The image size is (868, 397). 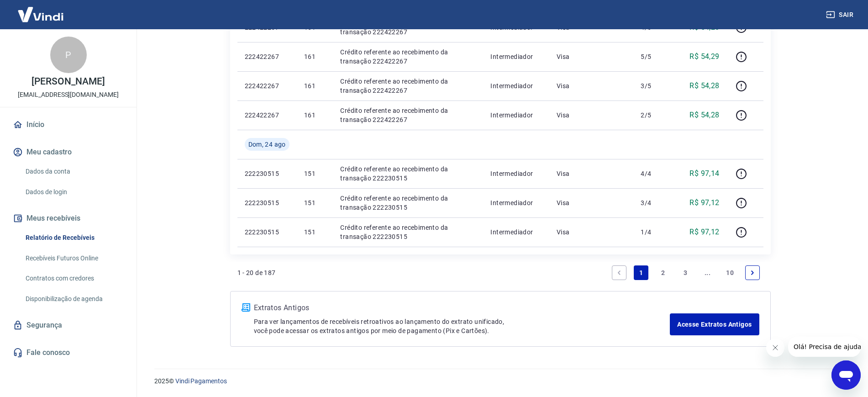 What do you see at coordinates (619, 273) in the screenshot?
I see `a: Previous page` at bounding box center [619, 273].